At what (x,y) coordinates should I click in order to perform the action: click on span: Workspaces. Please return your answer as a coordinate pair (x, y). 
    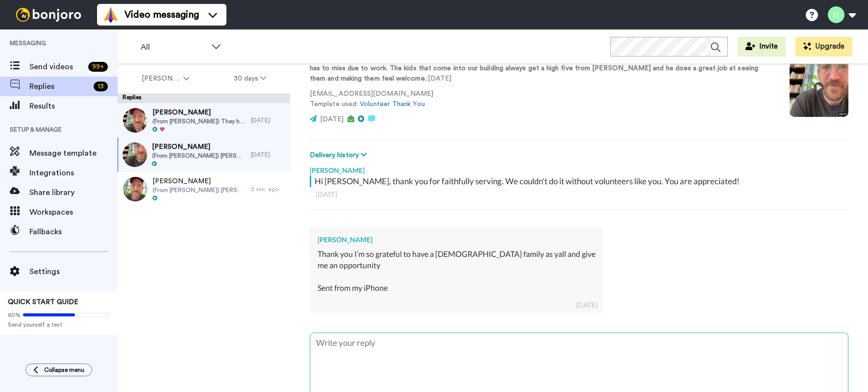
    Looking at the image, I should click on (74, 212).